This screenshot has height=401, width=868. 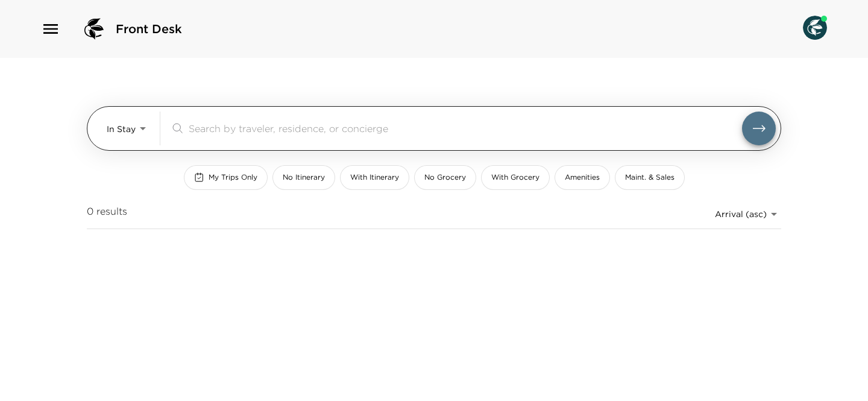 What do you see at coordinates (374, 177) in the screenshot?
I see `span: With Itinerary` at bounding box center [374, 177].